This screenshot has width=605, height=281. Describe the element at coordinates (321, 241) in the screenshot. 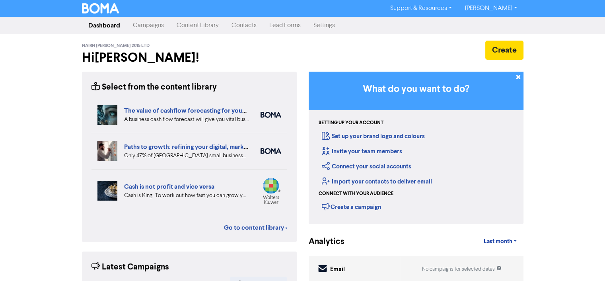

I see `div: Analytics` at that location.